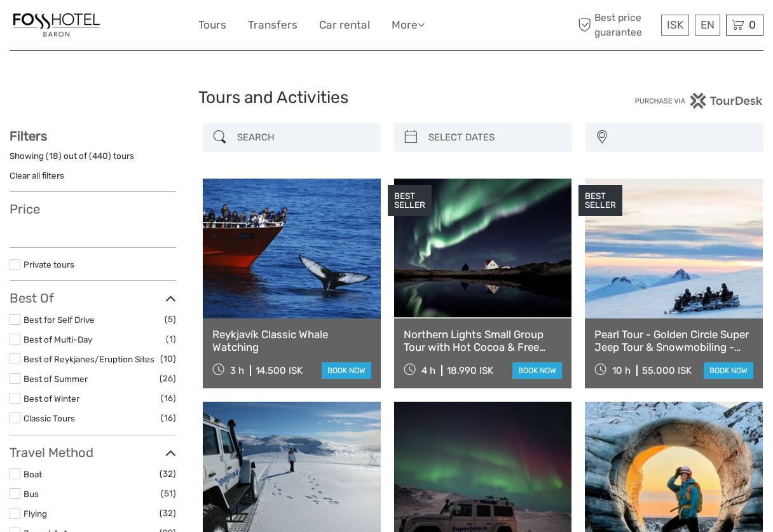 The width and height of the screenshot is (773, 532). What do you see at coordinates (237, 370) in the screenshot?
I see `span: 3 h` at bounding box center [237, 370].